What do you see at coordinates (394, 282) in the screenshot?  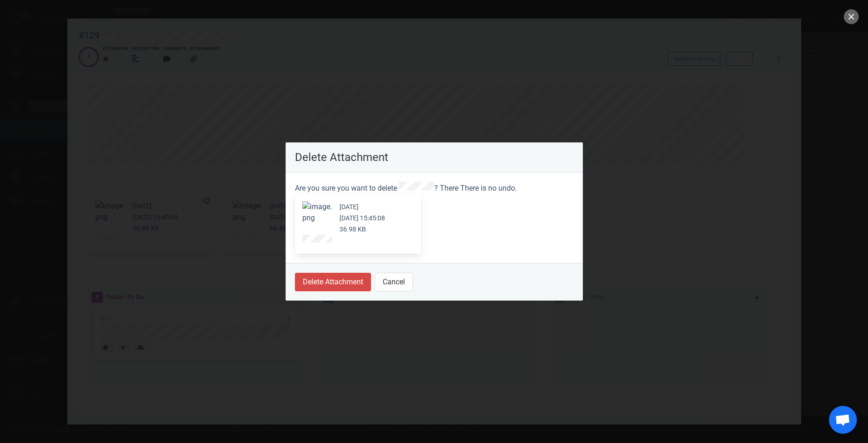 I see `button: Cancel` at bounding box center [394, 282].